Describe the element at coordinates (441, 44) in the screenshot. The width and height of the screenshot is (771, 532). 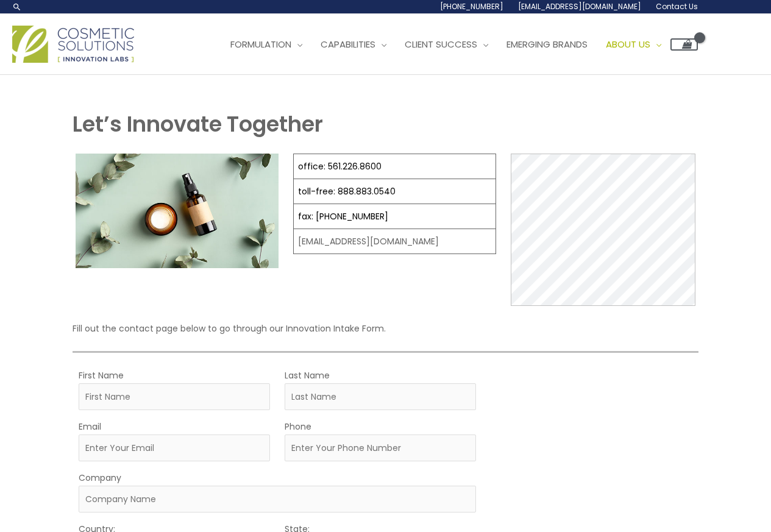
I see `span: Client Success` at that location.